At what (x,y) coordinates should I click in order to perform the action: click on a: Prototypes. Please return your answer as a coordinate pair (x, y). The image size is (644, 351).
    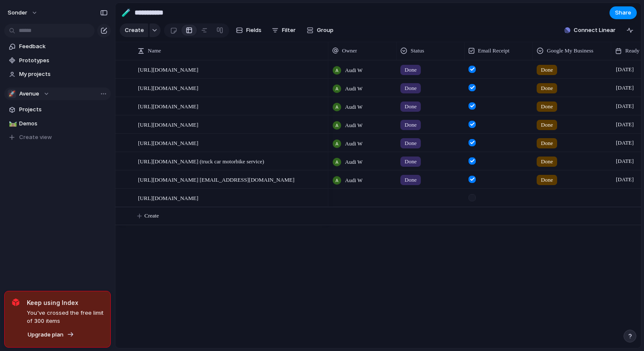
    Looking at the image, I should click on (58, 60).